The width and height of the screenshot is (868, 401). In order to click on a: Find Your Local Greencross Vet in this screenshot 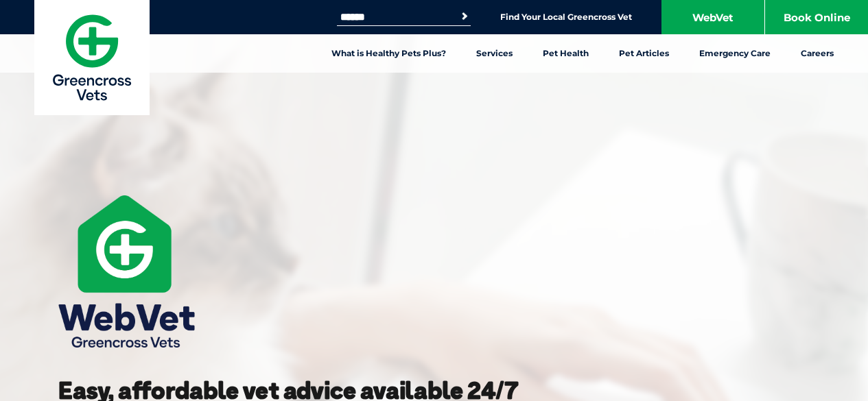, I will do `click(566, 17)`.